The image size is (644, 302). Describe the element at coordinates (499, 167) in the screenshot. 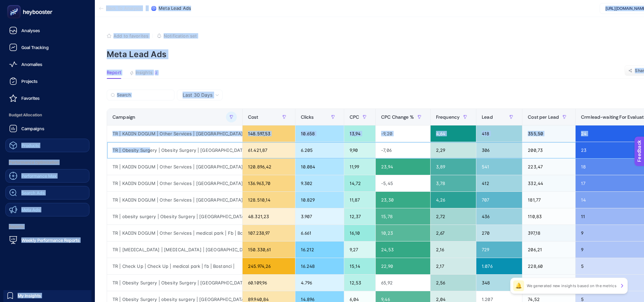

I see `div: 541` at that location.